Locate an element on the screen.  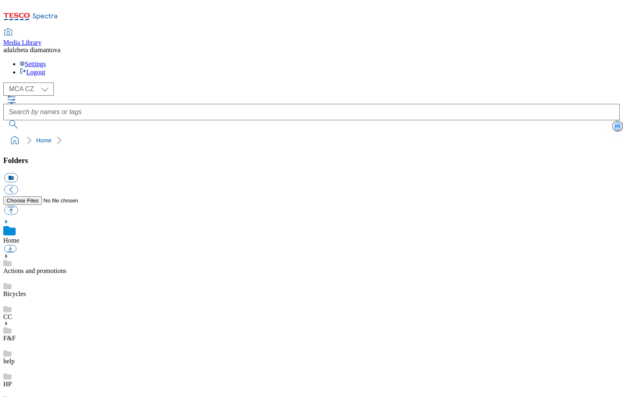
a: home is located at coordinates (15, 141).